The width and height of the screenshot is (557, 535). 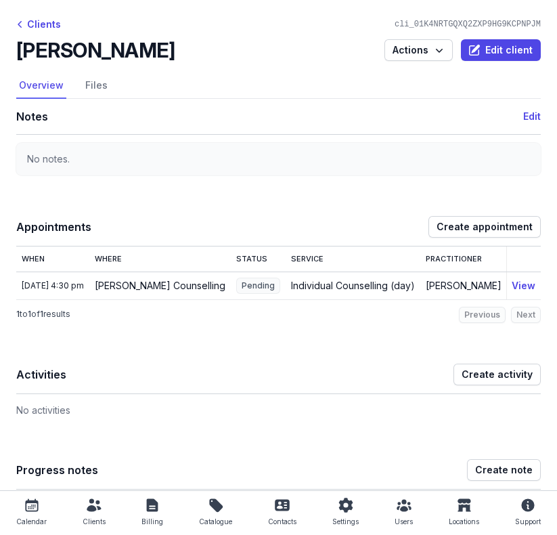 What do you see at coordinates (278, 406) in the screenshot?
I see `div: No activities` at bounding box center [278, 406].